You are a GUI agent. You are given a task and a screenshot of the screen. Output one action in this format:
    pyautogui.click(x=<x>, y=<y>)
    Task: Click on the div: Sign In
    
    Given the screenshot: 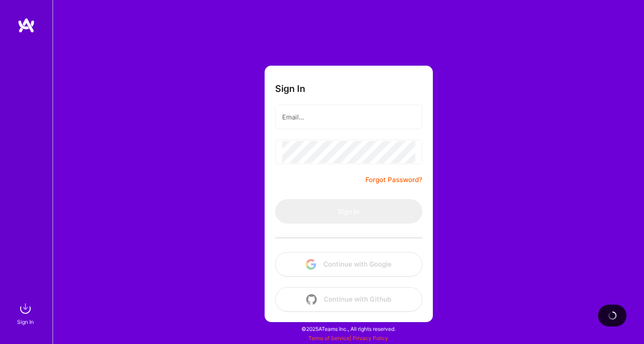 What is the action you would take?
    pyautogui.click(x=25, y=322)
    